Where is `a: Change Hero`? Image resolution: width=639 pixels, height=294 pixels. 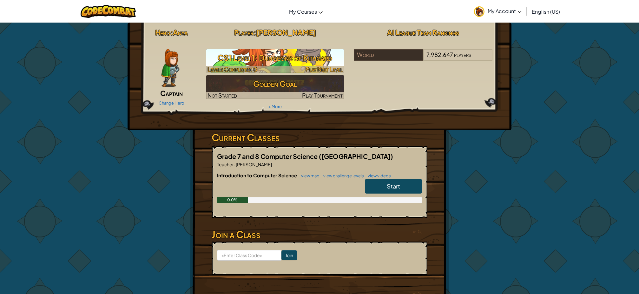
a: Change Hero is located at coordinates (171, 103).